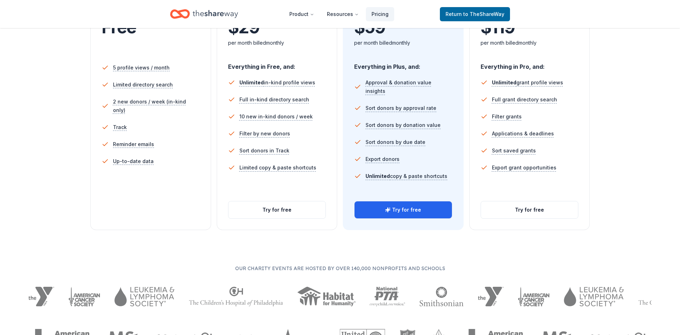  What do you see at coordinates (278, 167) in the screenshot?
I see `span: Limited copy & paste shortcuts` at bounding box center [278, 167].